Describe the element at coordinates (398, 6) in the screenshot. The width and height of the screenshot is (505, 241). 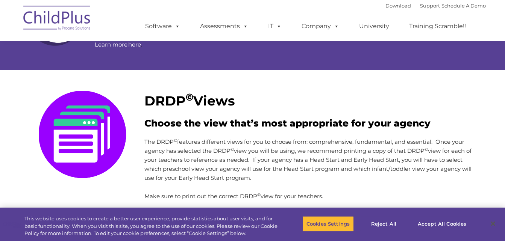
I see `a: Download` at that location.